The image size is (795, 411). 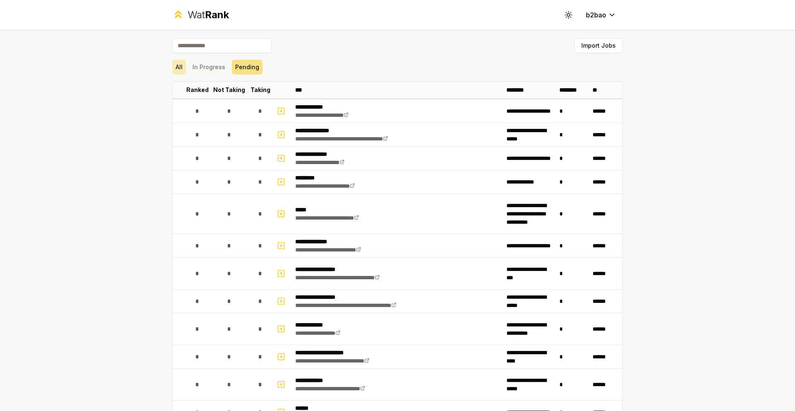 What do you see at coordinates (209, 67) in the screenshot?
I see `button: In Progress` at bounding box center [209, 67].